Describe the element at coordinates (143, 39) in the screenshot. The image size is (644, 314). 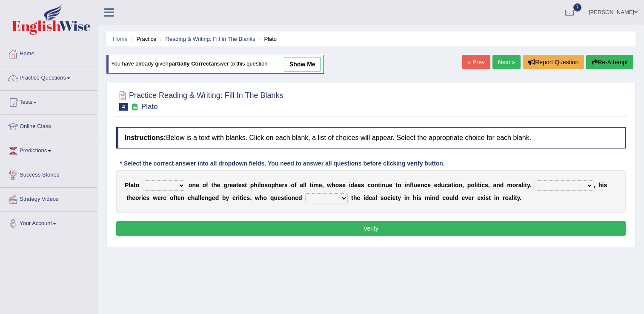
I see `li: Practice` at that location.